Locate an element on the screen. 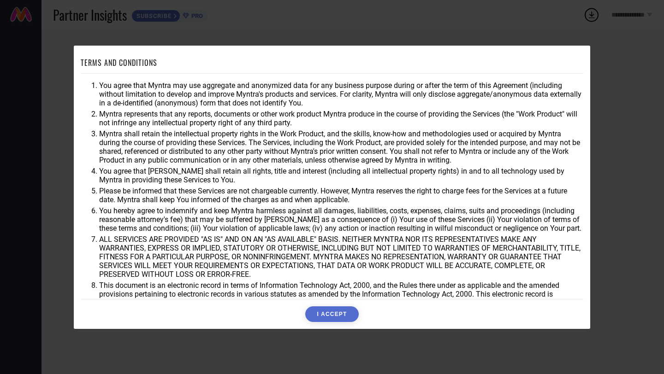 Image resolution: width=664 pixels, height=374 pixels. li: This document is an electronic record in terms of Information Technology Act, 2000, and the Rules... is located at coordinates (341, 294).